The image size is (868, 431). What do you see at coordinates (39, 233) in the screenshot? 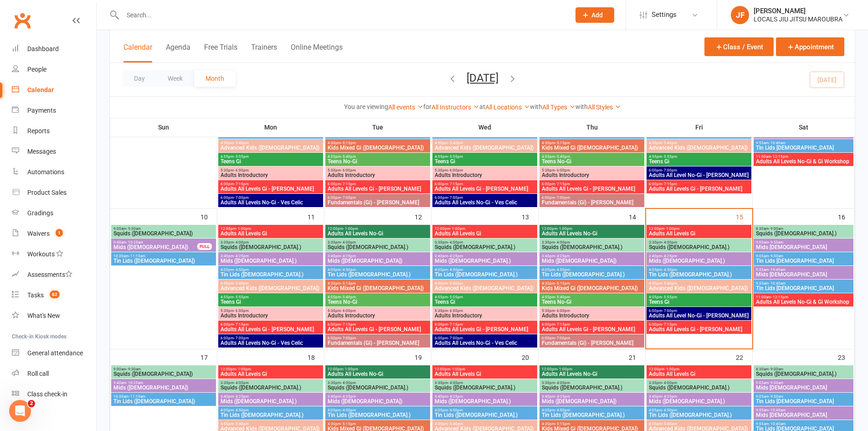
I see `div: Waivers` at bounding box center [39, 233].